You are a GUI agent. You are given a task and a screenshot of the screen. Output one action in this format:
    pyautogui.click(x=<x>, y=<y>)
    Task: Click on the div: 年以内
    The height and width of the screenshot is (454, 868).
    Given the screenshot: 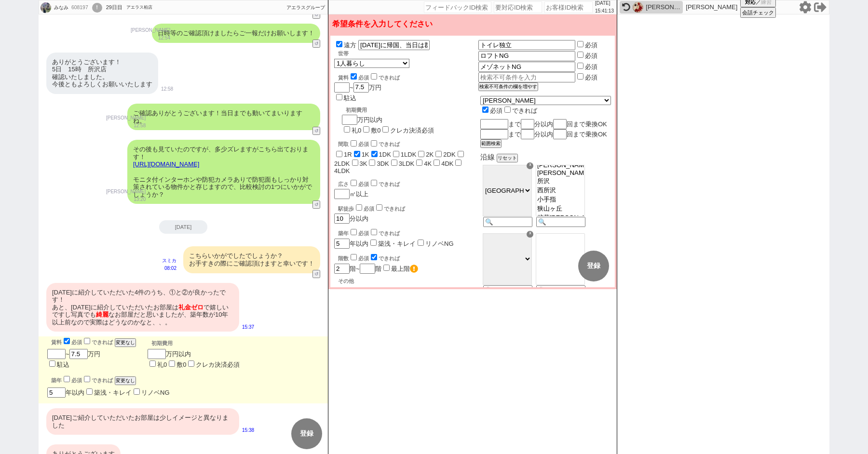 What is the action you would take?
    pyautogui.click(x=188, y=386)
    